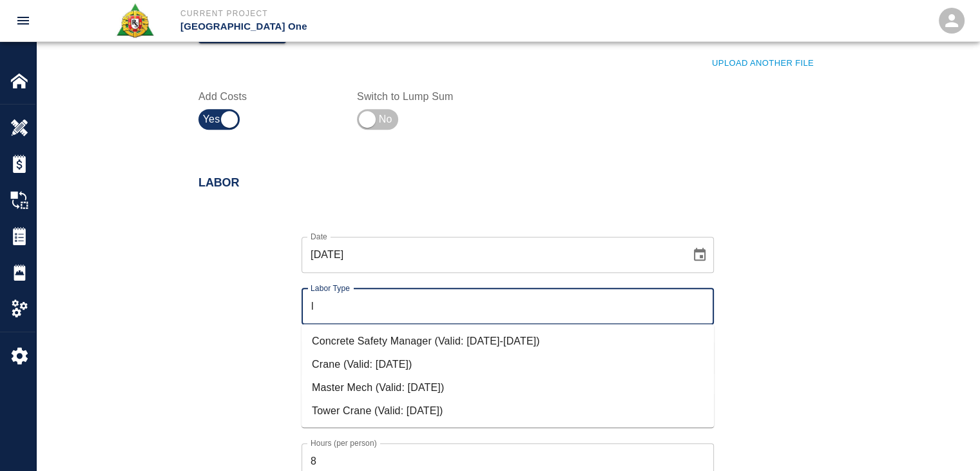 This screenshot has height=471, width=980. What do you see at coordinates (270, 96) in the screenshot?
I see `label: Add Costs` at bounding box center [270, 96].